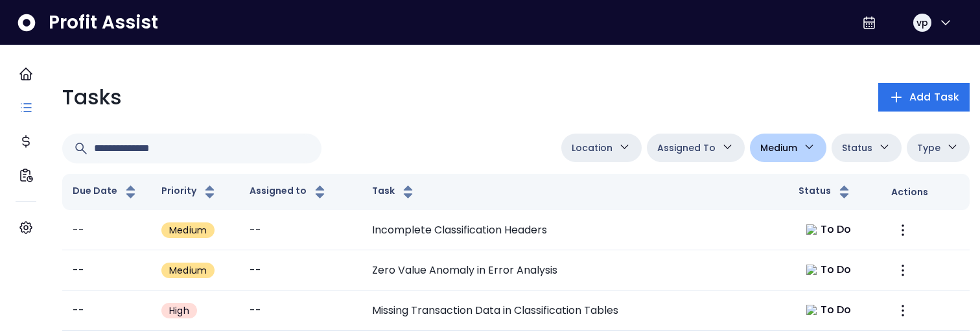 The width and height of the screenshot is (980, 332). Describe the element at coordinates (924, 97) in the screenshot. I see `button: Add Task` at that location.